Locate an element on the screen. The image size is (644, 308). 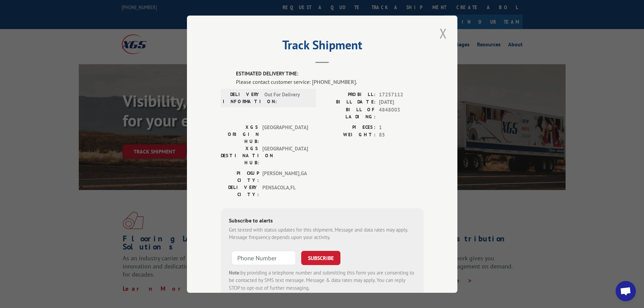
label: BILL DATE: is located at coordinates (349, 102).